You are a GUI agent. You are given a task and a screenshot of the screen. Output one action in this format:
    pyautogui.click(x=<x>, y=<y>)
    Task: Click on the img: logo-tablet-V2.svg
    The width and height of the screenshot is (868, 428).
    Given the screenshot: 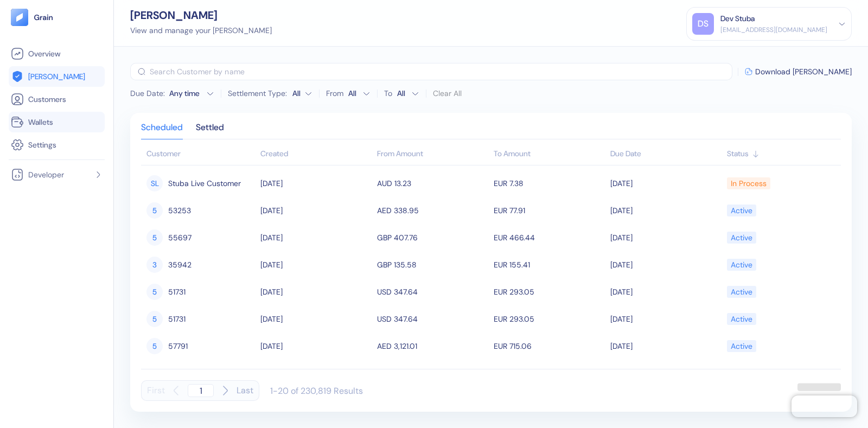 What is the action you would take?
    pyautogui.click(x=19, y=17)
    